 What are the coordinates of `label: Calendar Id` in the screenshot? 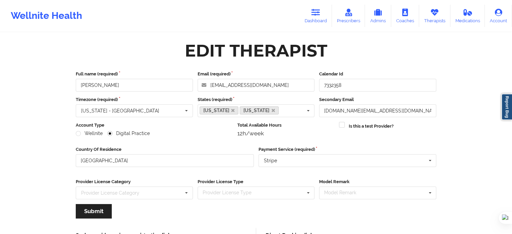 It's located at (378, 74).